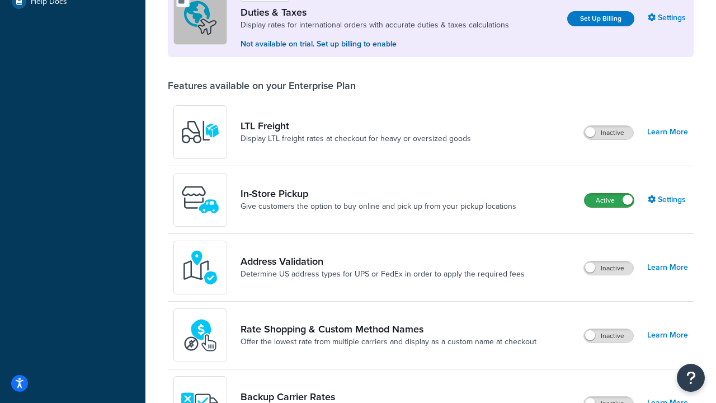  Describe the element at coordinates (378, 206) in the screenshot. I see `a: Give customers the option to buy online and pick up from your pickup locations` at that location.